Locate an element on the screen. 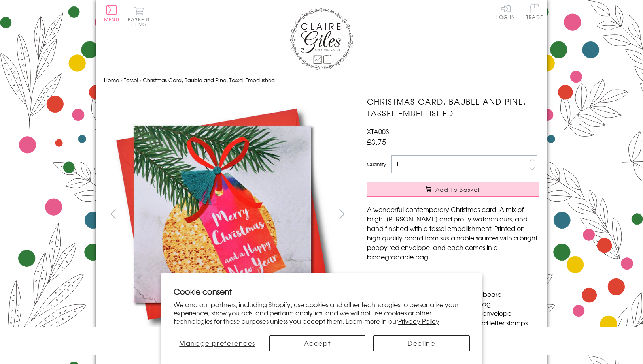 Image resolution: width=643 pixels, height=364 pixels. img: Claire Giles Greetings Cards is located at coordinates (322, 39).